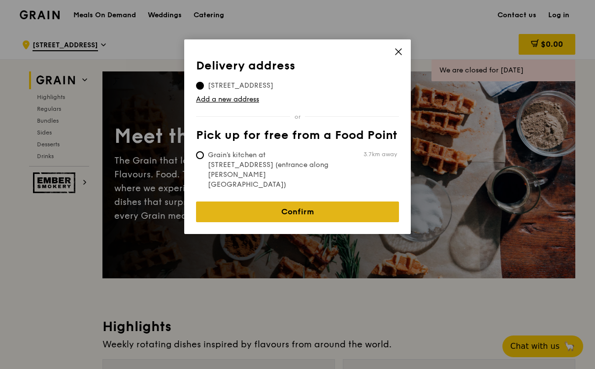 Image resolution: width=595 pixels, height=369 pixels. Describe the element at coordinates (298, 68) in the screenshot. I see `th: Delivery address` at that location.